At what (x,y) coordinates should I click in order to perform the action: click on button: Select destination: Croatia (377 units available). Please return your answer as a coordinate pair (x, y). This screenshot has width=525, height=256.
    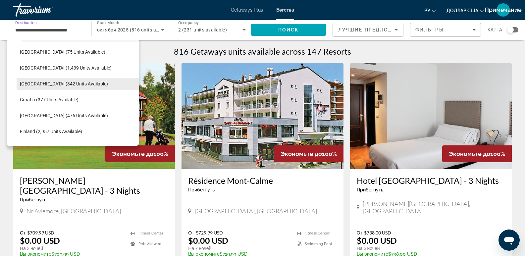
    Looking at the image, I should click on (78, 100).